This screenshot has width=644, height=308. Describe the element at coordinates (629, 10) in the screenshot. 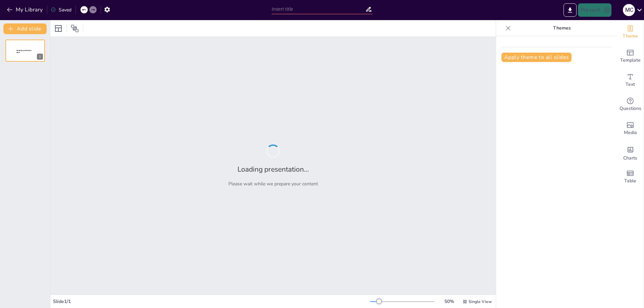

I see `button: M C` at that location.